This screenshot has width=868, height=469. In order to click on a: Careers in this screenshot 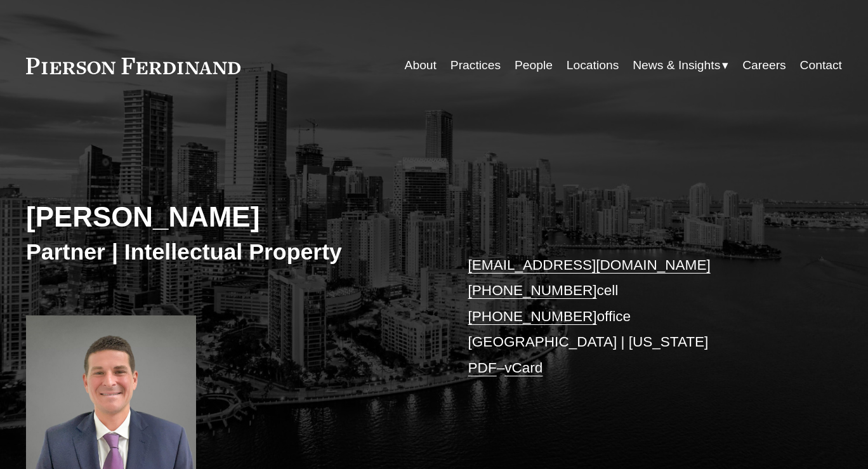, I will do `click(764, 65)`.